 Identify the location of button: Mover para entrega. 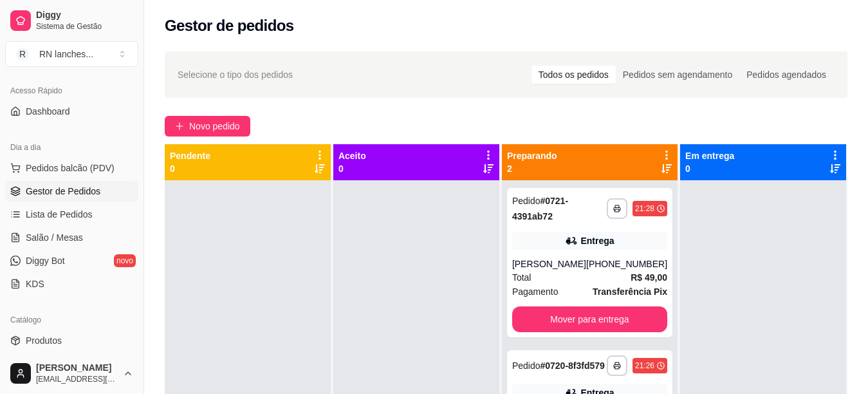
(589, 319).